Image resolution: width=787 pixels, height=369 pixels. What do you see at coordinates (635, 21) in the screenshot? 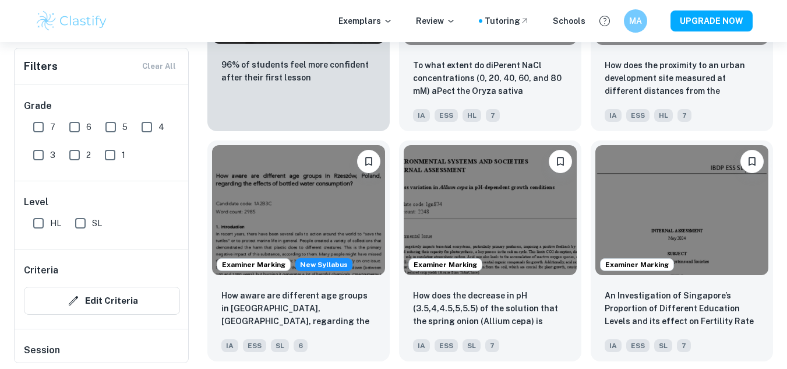
I see `h6: MA` at bounding box center [635, 21].